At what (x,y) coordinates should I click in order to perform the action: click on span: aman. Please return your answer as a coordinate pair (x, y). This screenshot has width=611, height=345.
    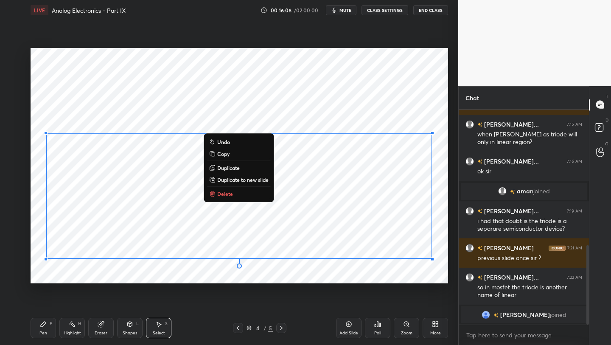
    Looking at the image, I should click on (525, 191).